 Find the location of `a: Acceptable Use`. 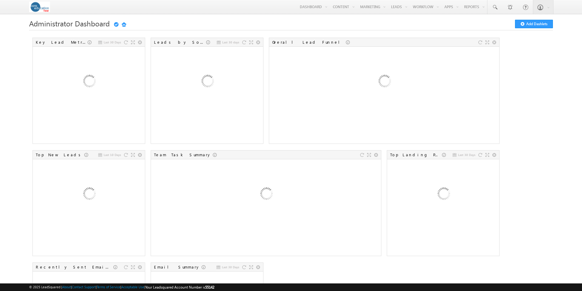

a: Acceptable Use is located at coordinates (133, 286).